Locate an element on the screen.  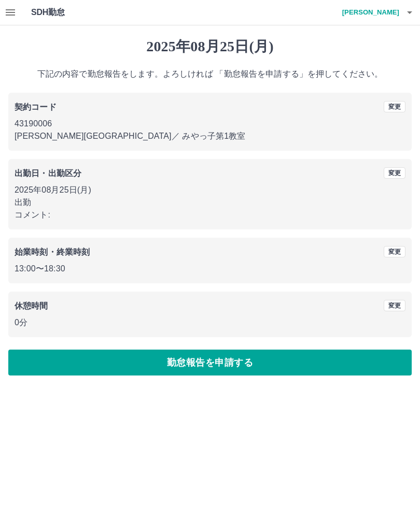
b: 契約コード is located at coordinates (35, 107).